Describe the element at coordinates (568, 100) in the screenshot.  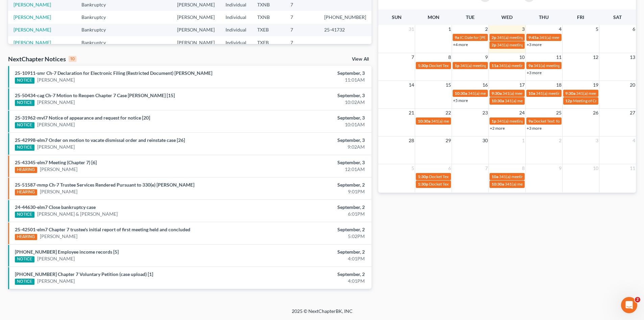
I see `span: 12p` at that location.